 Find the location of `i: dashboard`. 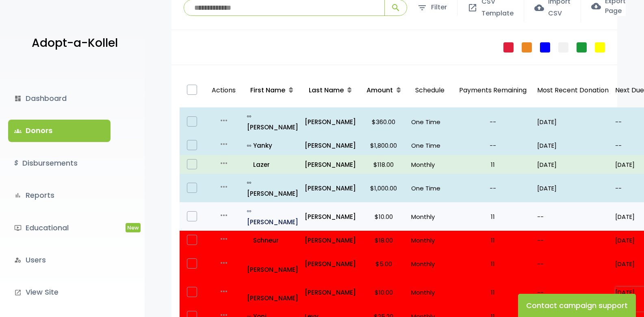

i: dashboard is located at coordinates (18, 99).